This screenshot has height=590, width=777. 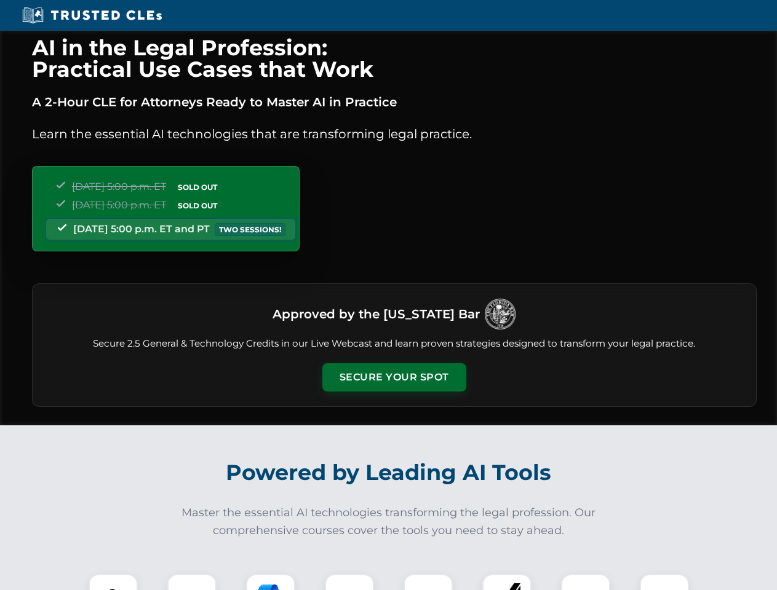 What do you see at coordinates (394, 58) in the screenshot?
I see `h1: AI in the Legal Profession: Practical Use Cases that Work` at bounding box center [394, 58].